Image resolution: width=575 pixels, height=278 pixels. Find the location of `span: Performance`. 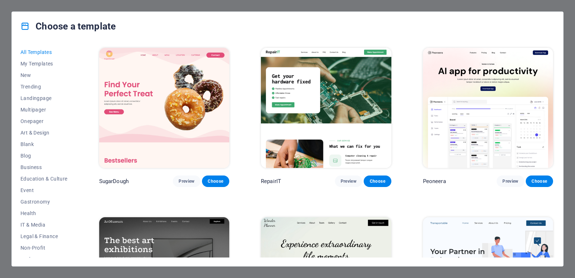

span: Performance is located at coordinates (44, 259).